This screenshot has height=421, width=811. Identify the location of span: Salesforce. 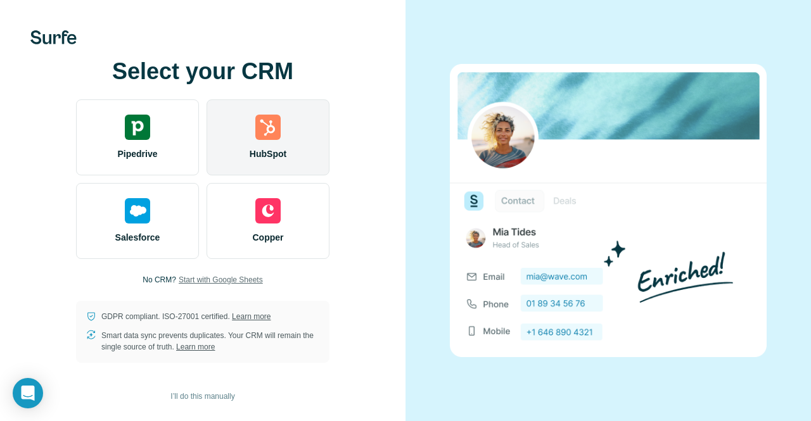
(138, 238).